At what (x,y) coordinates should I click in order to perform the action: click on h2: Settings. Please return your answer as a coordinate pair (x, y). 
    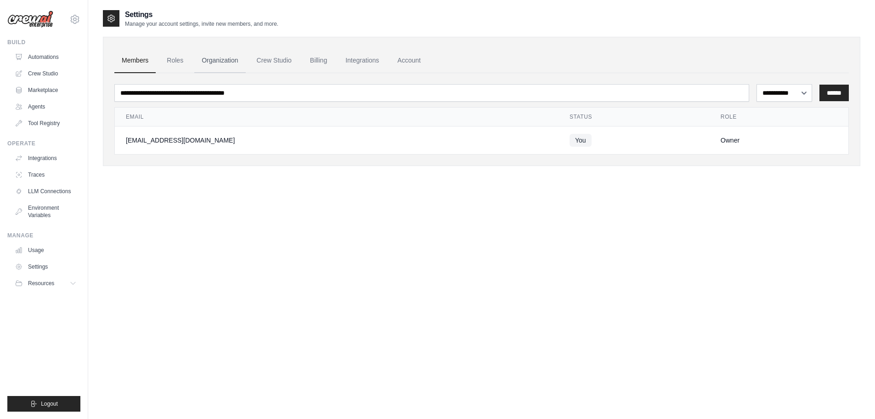
    Looking at the image, I should click on (202, 15).